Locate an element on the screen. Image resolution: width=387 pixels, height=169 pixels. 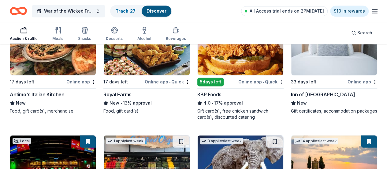
div: Beverages is located at coordinates (176, 39).